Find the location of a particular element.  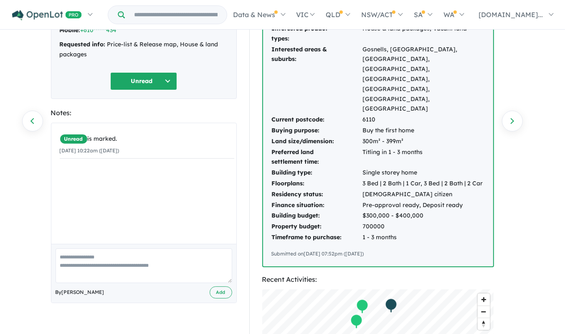

td: Building type: is located at coordinates (317, 173).